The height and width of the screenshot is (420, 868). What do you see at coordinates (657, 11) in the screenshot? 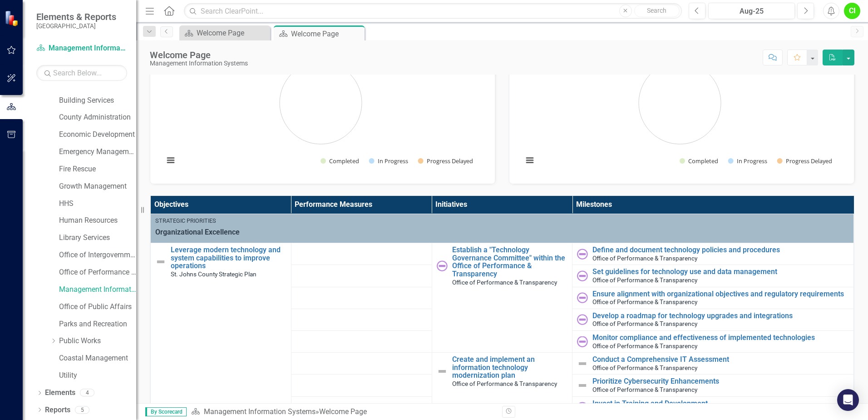
I see `button: Search` at bounding box center [657, 11].